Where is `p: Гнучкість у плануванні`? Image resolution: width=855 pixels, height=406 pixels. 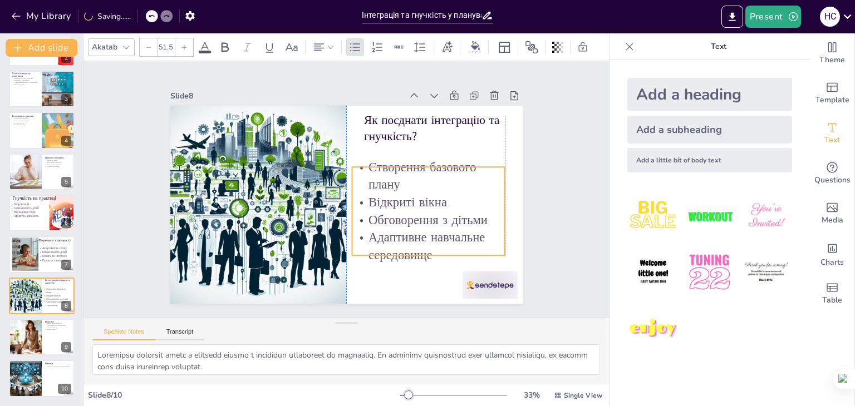 p: Гнучкість у плануванні is located at coordinates (25, 81).